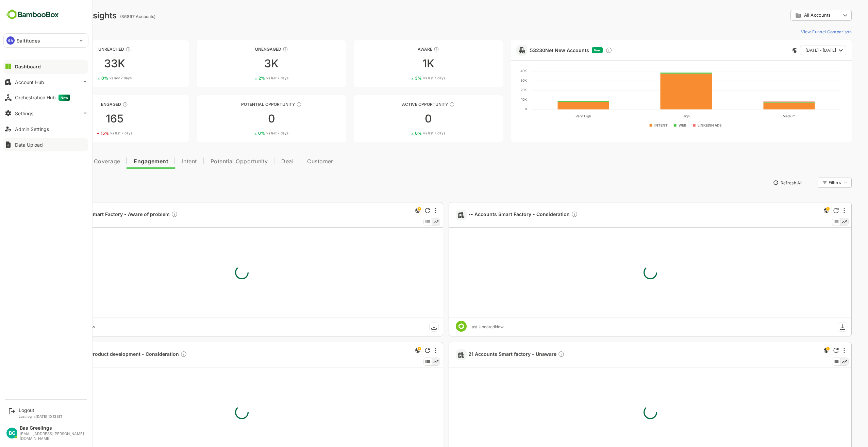  What do you see at coordinates (12, 433) in the screenshot?
I see `div: BG` at bounding box center [12, 433].